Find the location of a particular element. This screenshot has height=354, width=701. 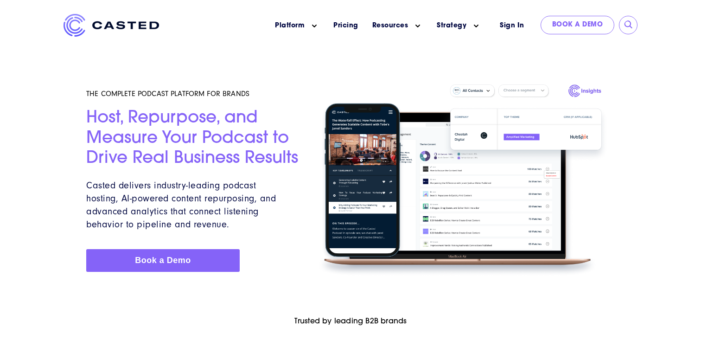

a: Pricing is located at coordinates (346, 26).